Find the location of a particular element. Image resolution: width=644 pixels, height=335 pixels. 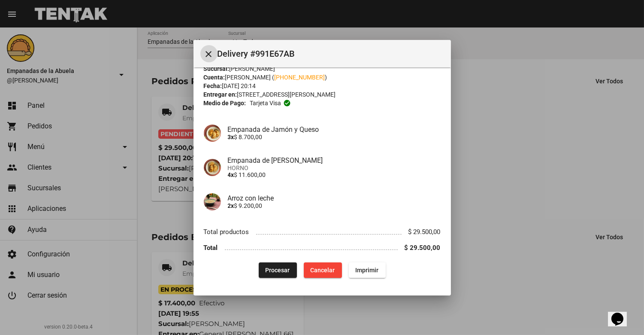

span: Tarjeta visa is located at coordinates (265, 103).